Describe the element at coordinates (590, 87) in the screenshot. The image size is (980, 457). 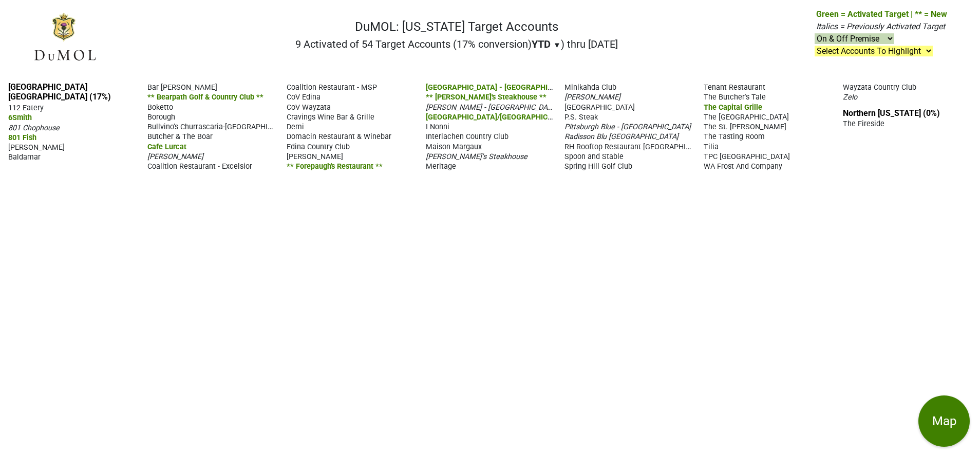
I see `span: Minikahda Club` at that location.